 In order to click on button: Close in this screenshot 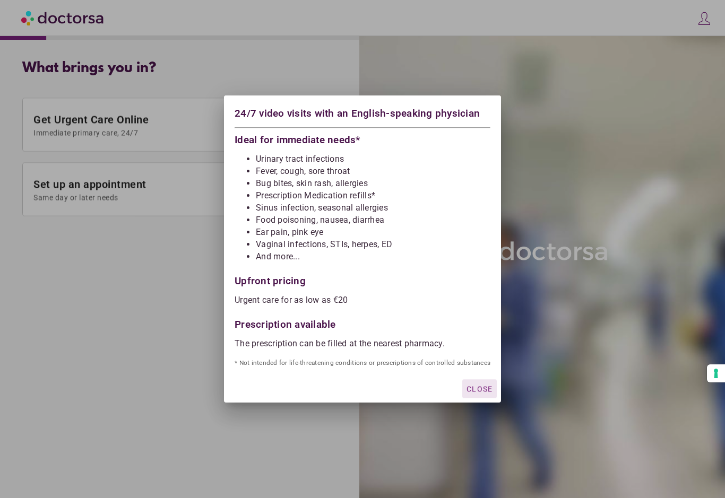, I will do `click(479, 389)`.